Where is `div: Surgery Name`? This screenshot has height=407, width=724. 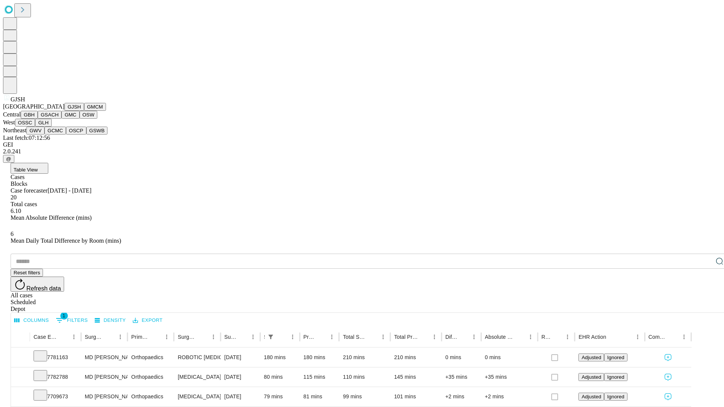 div: Surgery Name is located at coordinates (187, 337).